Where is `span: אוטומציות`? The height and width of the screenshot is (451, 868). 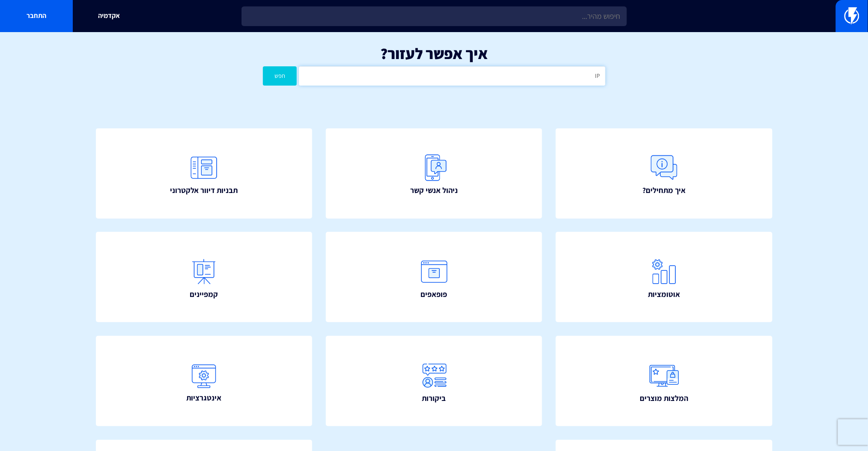 span: אוטומציות is located at coordinates (664, 295).